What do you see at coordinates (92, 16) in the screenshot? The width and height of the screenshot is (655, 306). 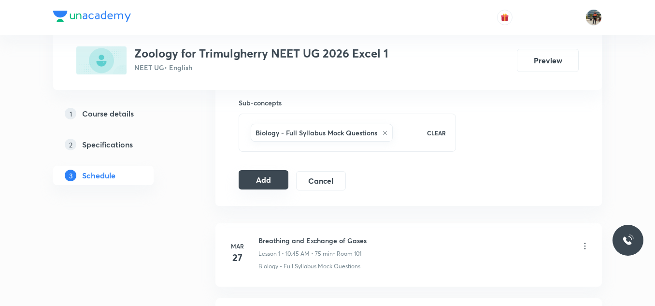 I see `img: Company Logo` at bounding box center [92, 16].